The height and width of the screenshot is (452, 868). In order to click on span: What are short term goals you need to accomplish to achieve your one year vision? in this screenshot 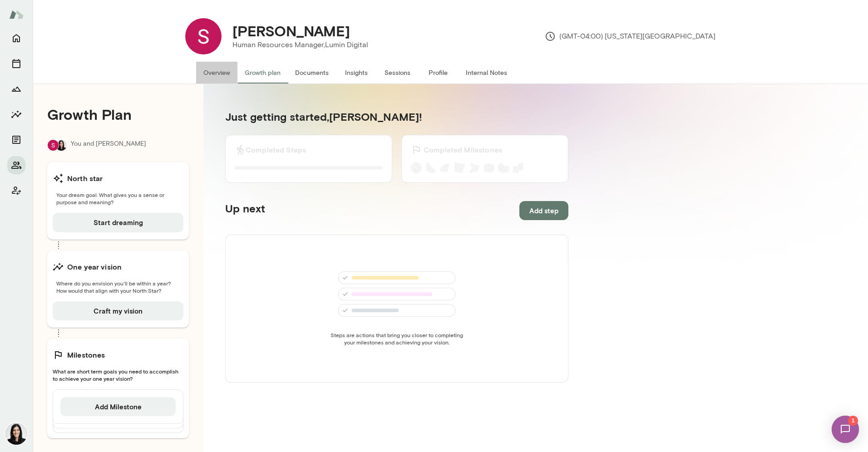, I will do `click(118, 375)`.